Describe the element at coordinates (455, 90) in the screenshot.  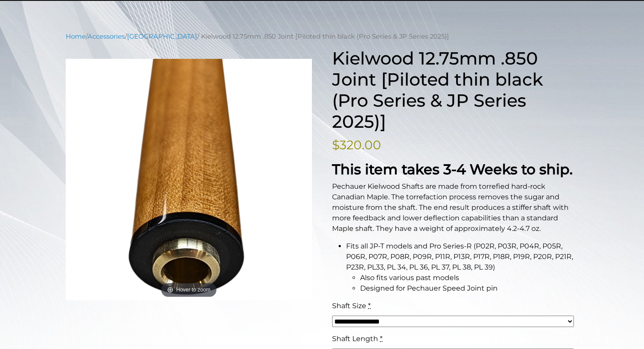
I see `h1: Kielwood 12.75mm .850 Joint [Piloted thin black (Pro Series & JP Series 2025)]` at that location.